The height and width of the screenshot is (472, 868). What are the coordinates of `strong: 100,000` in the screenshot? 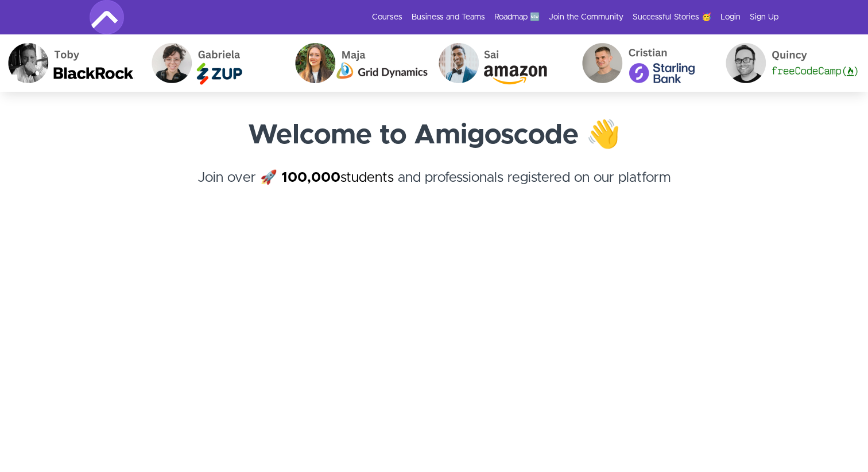 It's located at (311, 178).